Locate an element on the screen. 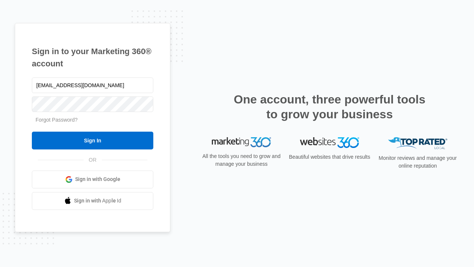 Image resolution: width=474 pixels, height=267 pixels. span: Sign in with Google is located at coordinates (98, 179).